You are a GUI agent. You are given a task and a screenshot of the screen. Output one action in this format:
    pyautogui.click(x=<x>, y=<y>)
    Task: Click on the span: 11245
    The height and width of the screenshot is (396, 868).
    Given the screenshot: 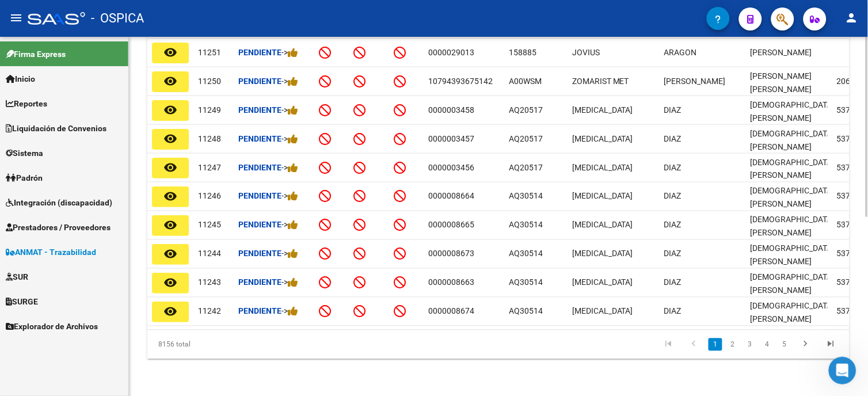 What is the action you would take?
    pyautogui.click(x=209, y=225)
    